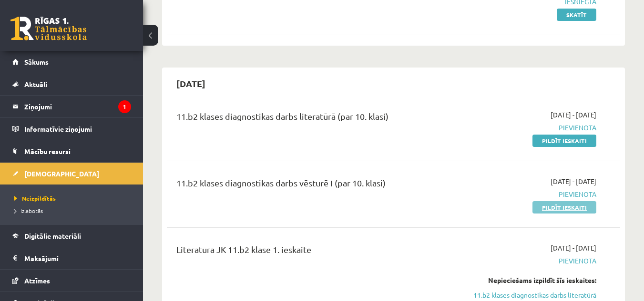  Describe the element at coordinates (71, 259) in the screenshot. I see `a: Maksājumi` at that location.